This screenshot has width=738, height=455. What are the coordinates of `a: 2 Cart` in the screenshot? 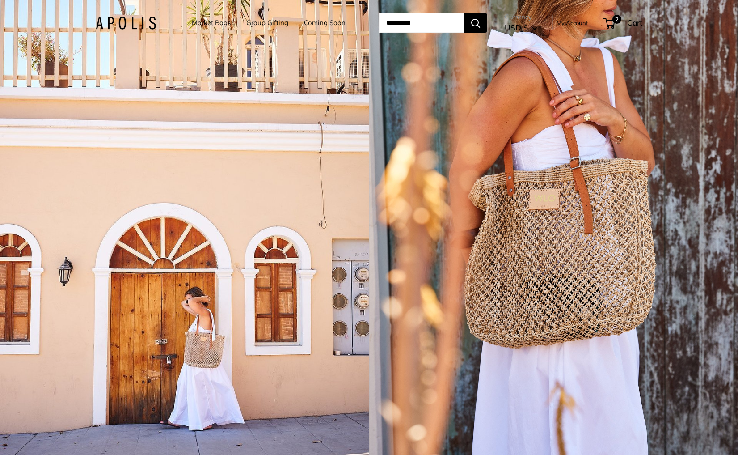 It's located at (623, 23).